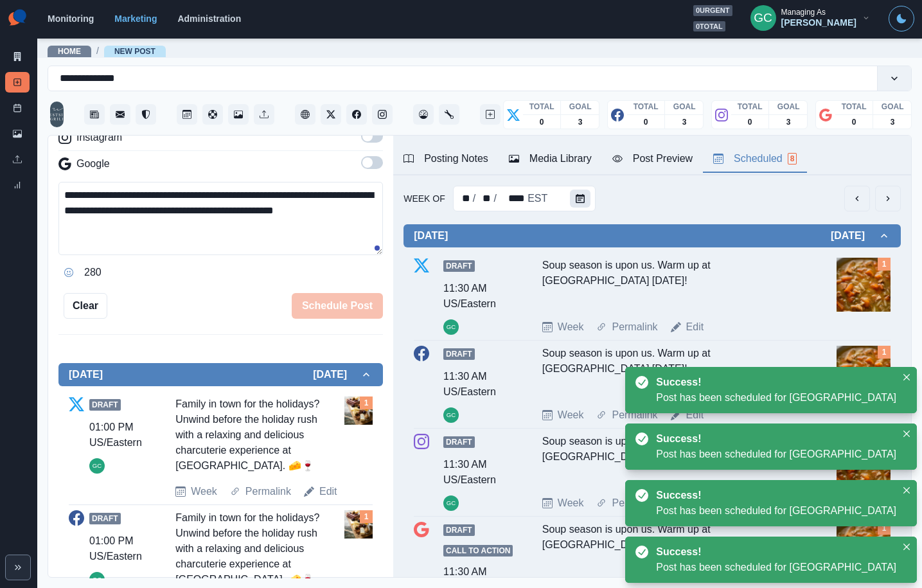 This screenshot has height=588, width=922. I want to click on a: Marketing Summary, so click(17, 57).